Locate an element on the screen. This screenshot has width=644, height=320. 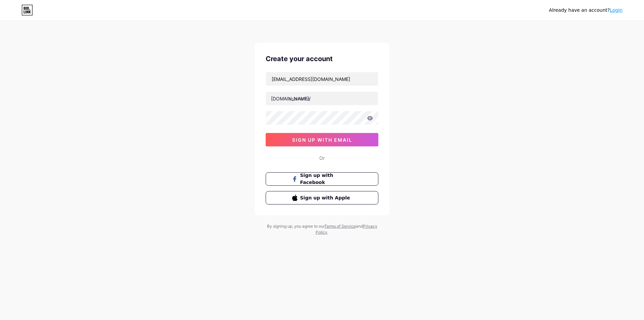
a: Terms of Service is located at coordinates (340, 226).